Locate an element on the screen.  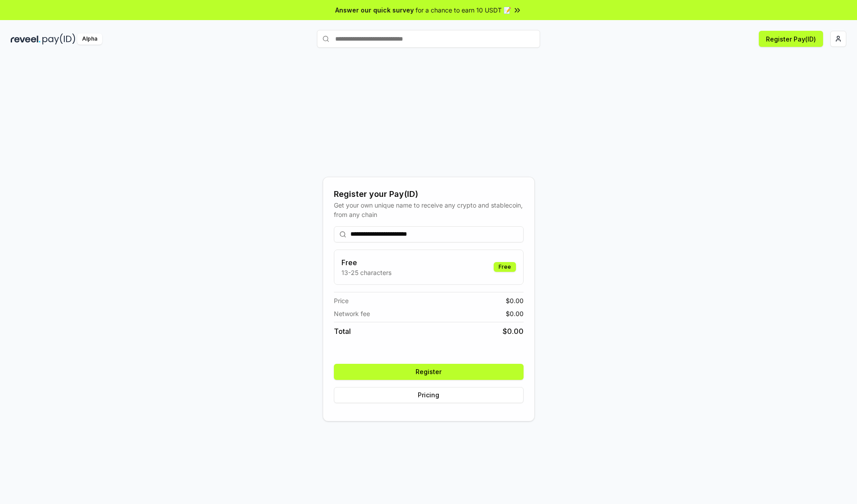
div: Alpha is located at coordinates (90, 39).